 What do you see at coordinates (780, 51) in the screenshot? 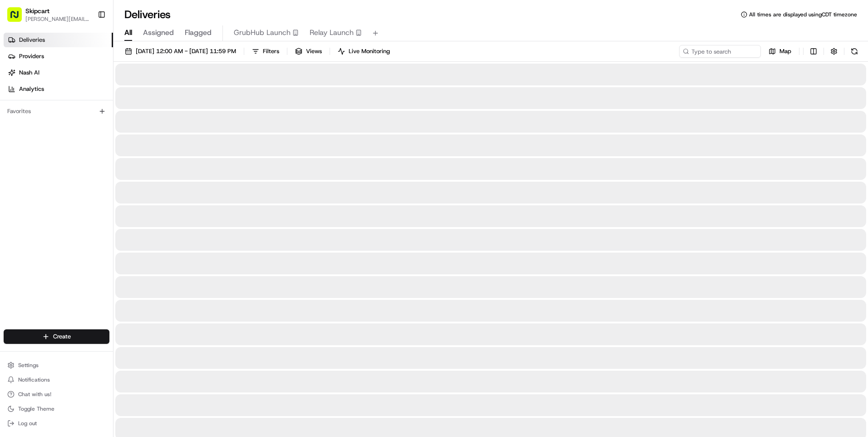
I see `button: Map` at bounding box center [780, 51].